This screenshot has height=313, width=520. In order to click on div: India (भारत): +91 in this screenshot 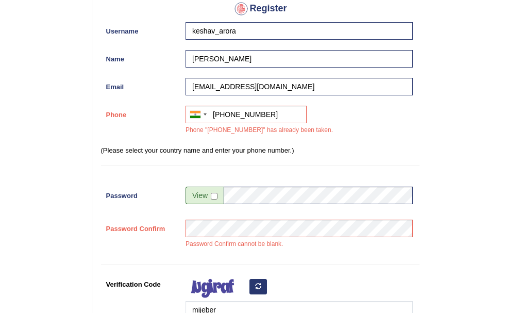, I will do `click(198, 115)`.